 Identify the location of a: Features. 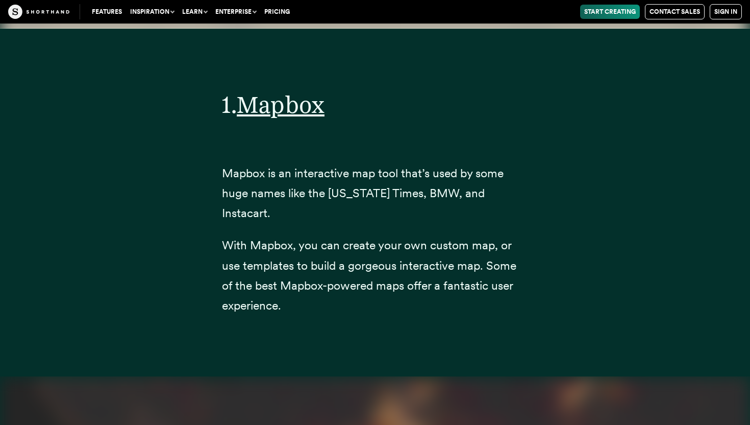
(107, 12).